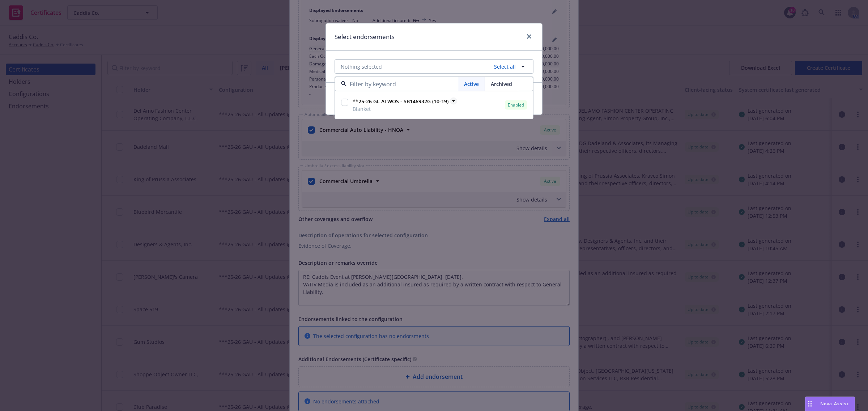 The height and width of the screenshot is (411, 868). Describe the element at coordinates (834, 404) in the screenshot. I see `span: Nova Assist` at that location.